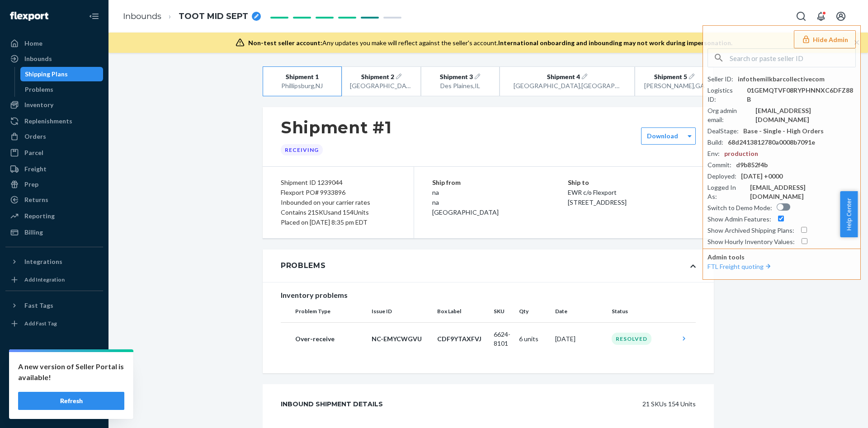 The width and height of the screenshot is (868, 428). What do you see at coordinates (720, 79) in the screenshot?
I see `div: Seller ID :` at bounding box center [720, 79].